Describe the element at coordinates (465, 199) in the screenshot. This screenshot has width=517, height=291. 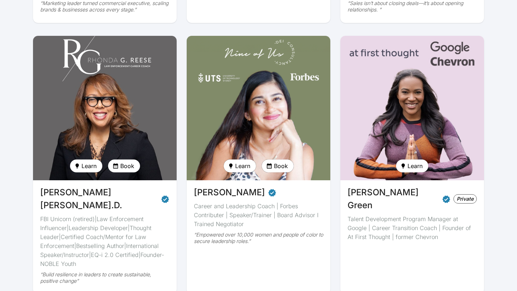
I see `div: Private` at that location.